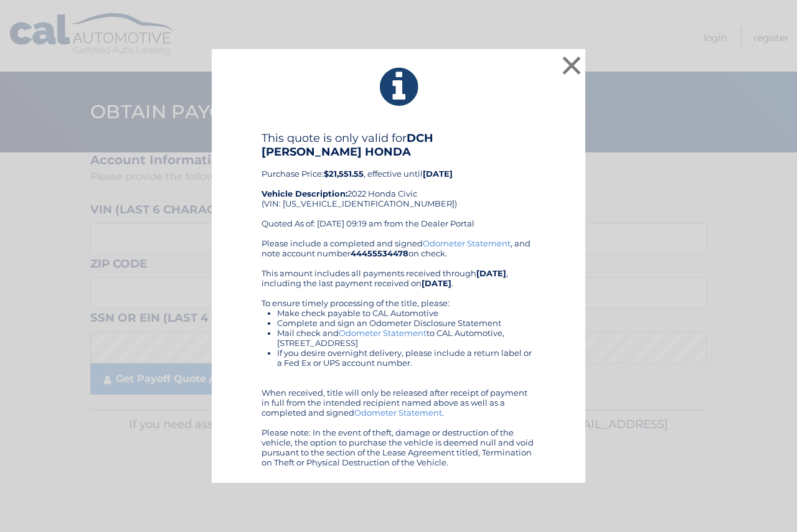 The image size is (797, 532). Describe the element at coordinates (405, 313) in the screenshot. I see `li: Make check payable to CAL Automotive` at that location.